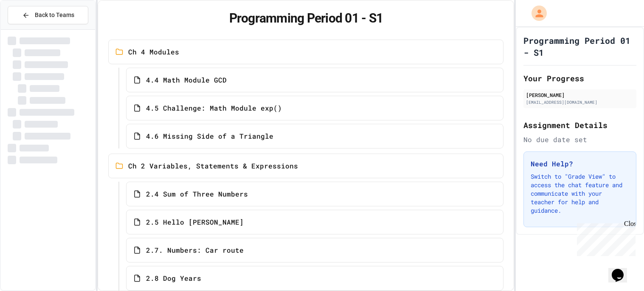  What do you see at coordinates (31, 29) in the screenshot?
I see `div: Chat with us now!Close` at bounding box center [31, 29].